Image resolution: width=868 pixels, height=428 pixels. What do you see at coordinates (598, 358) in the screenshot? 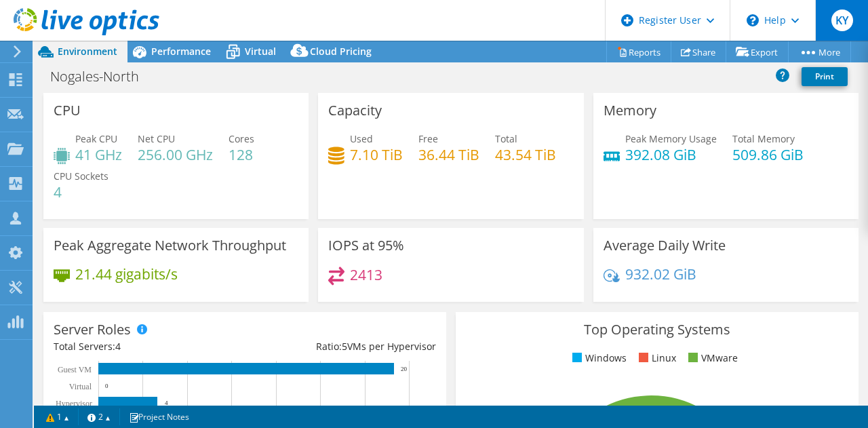
I see `li: Windows` at bounding box center [598, 358].